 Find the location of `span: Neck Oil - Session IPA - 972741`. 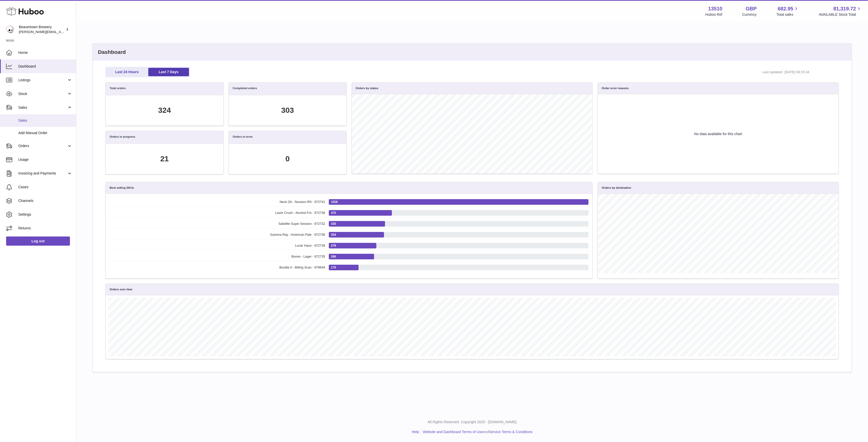

span: Neck Oil - Session IPA - 972741 is located at coordinates (217, 202).